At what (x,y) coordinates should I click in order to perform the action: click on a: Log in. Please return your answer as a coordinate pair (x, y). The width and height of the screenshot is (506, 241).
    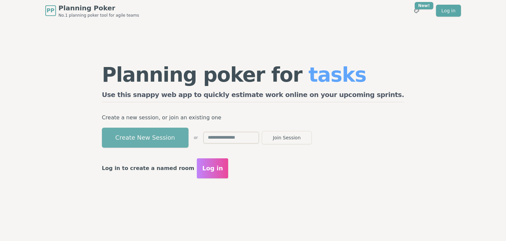
    Looking at the image, I should click on (448, 11).